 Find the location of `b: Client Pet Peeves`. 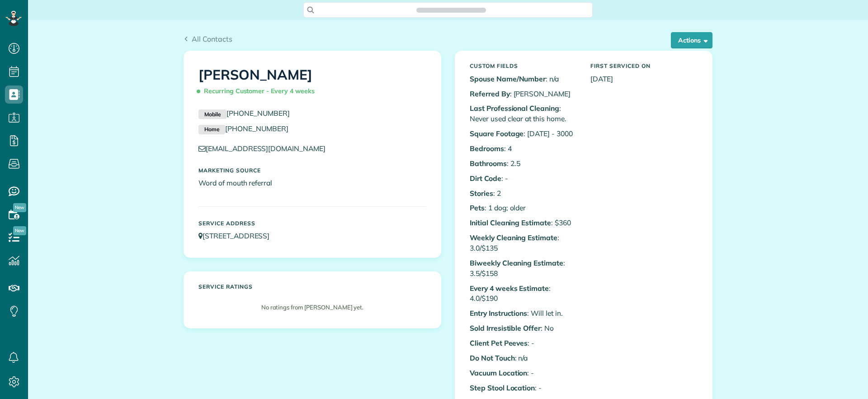

b: Client Pet Peeves is located at coordinates (499, 342).